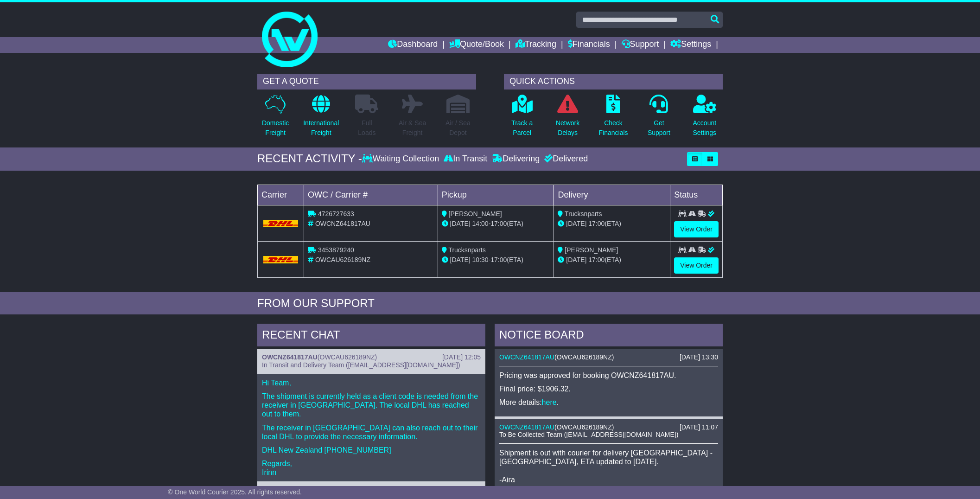 The height and width of the screenshot is (499, 980). I want to click on a: Quote/Book, so click(477, 45).